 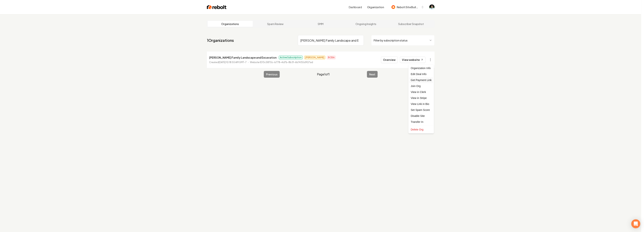 What do you see at coordinates (421, 104) in the screenshot?
I see `a: View Link in Bio` at bounding box center [421, 104].